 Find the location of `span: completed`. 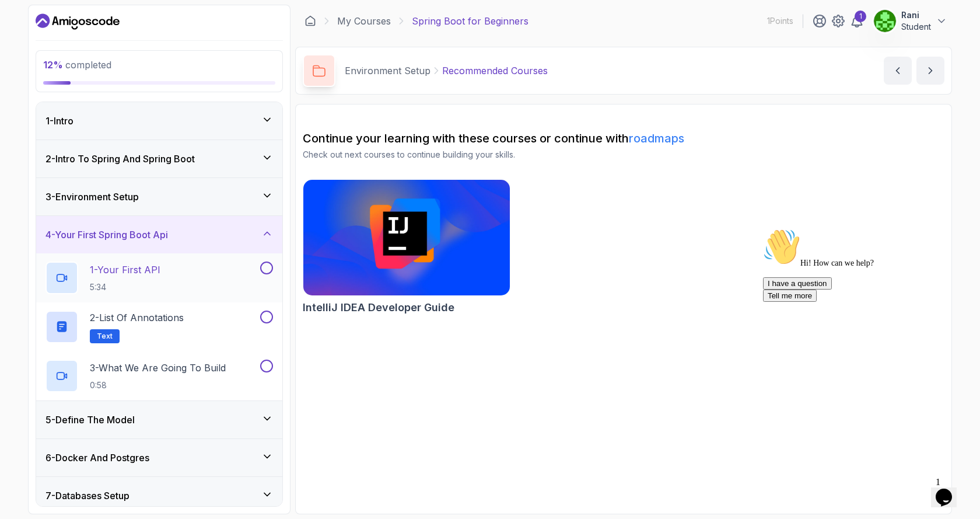

span: completed is located at coordinates (77, 65).